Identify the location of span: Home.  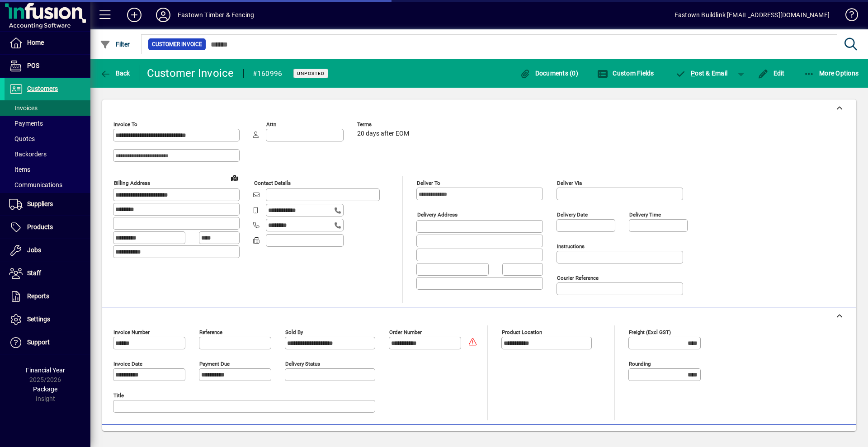
(35, 42).